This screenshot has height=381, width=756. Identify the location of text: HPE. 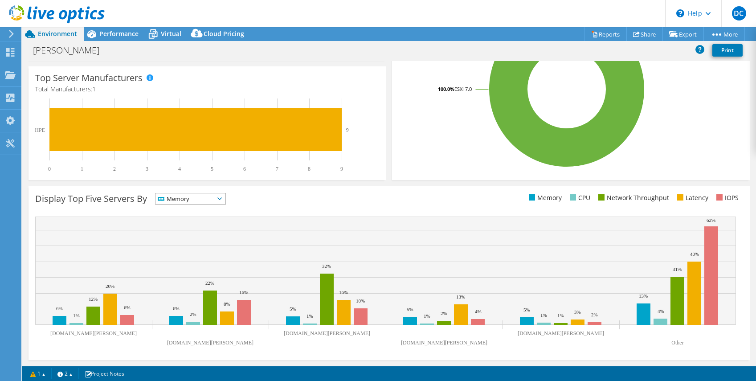
(40, 130).